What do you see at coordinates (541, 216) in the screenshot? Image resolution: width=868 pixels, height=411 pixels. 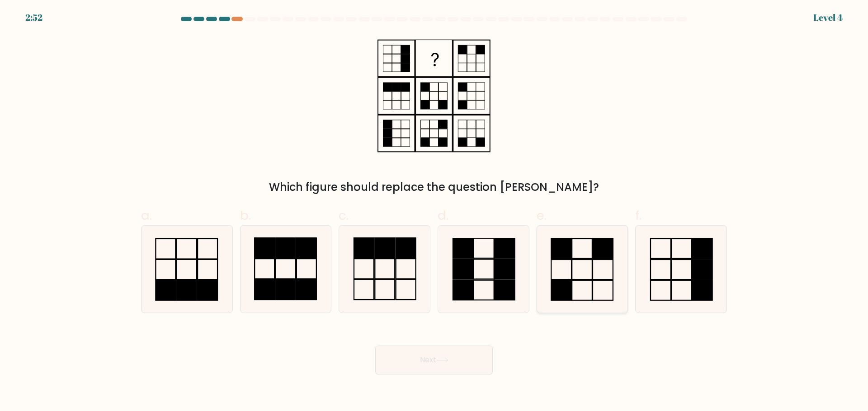 I see `span: e.` at bounding box center [541, 216].